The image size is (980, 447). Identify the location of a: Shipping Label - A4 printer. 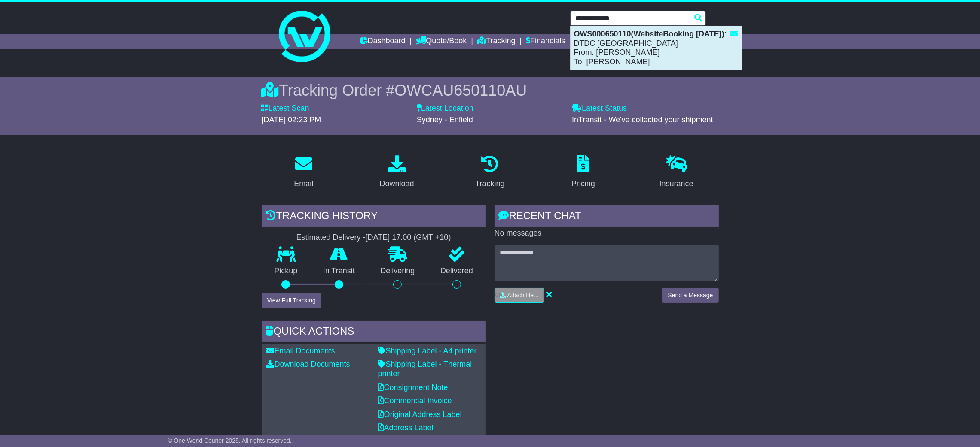
(427, 352).